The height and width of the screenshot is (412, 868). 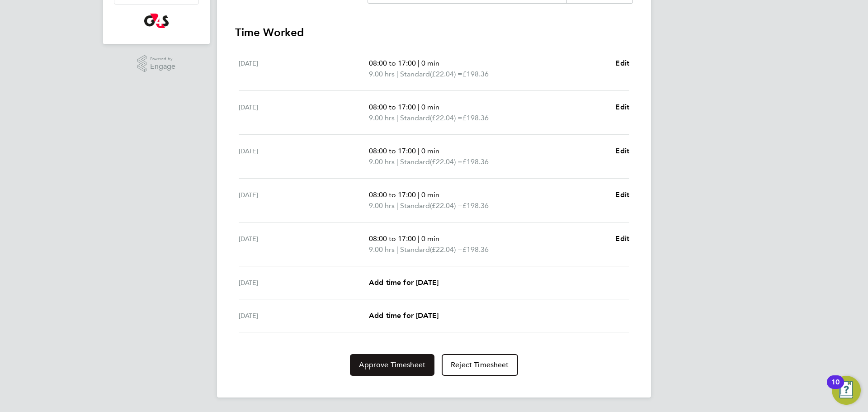 I want to click on span: Engage, so click(x=162, y=67).